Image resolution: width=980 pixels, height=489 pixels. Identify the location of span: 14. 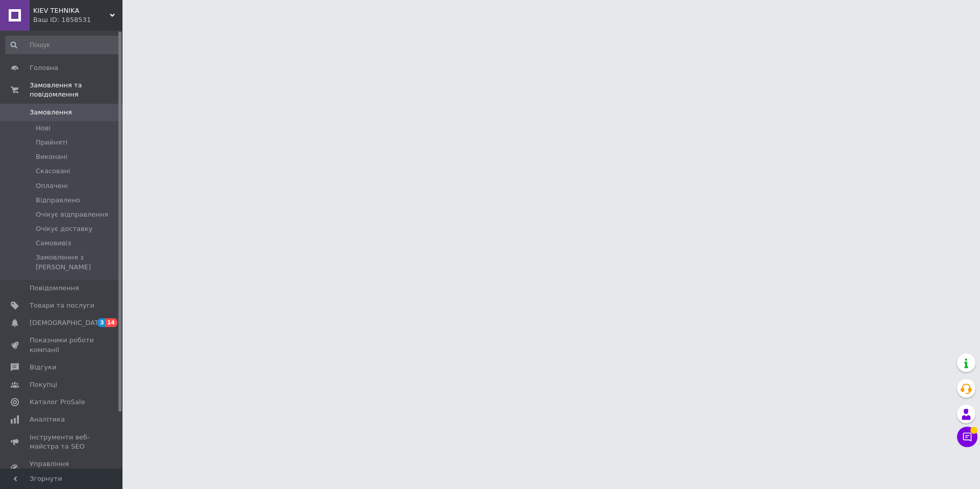
(111, 323).